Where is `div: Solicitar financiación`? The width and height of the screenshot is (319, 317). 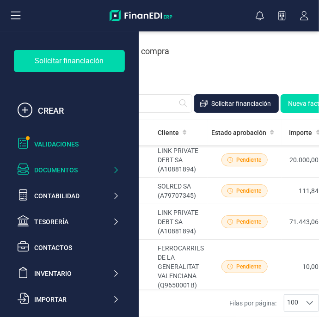
div: Solicitar financiación is located at coordinates (69, 61).